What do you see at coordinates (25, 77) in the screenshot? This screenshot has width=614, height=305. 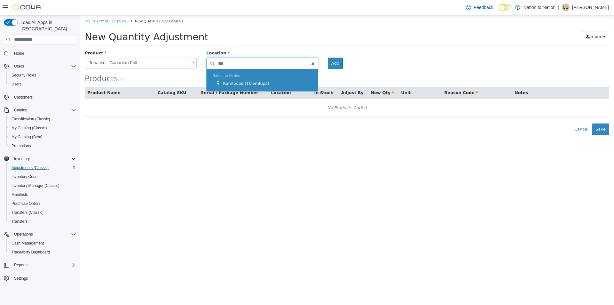 I see `button: Product Name` at bounding box center [25, 77].